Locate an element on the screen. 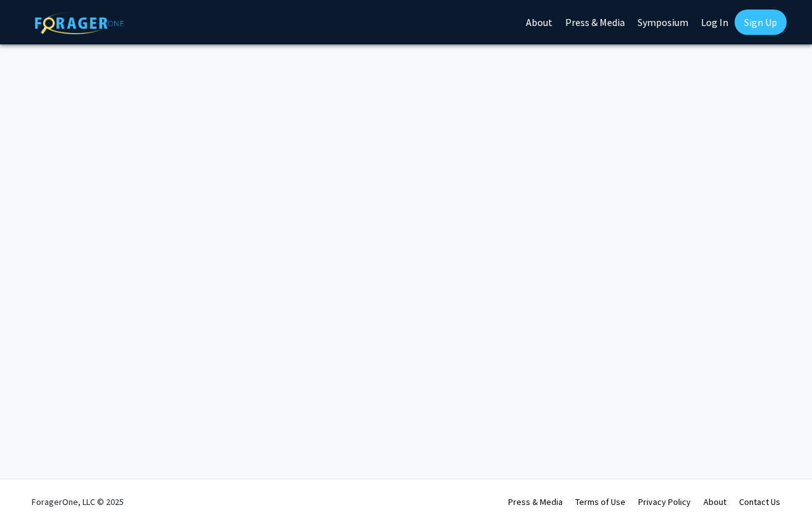 This screenshot has height=524, width=812. a: Press & Media is located at coordinates (536, 501).